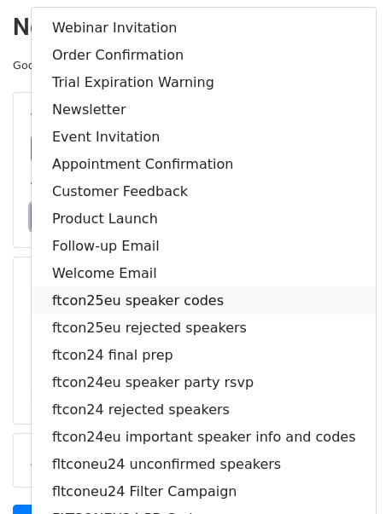 This screenshot has width=386, height=514. I want to click on a: Appointment Confirmation, so click(203, 165).